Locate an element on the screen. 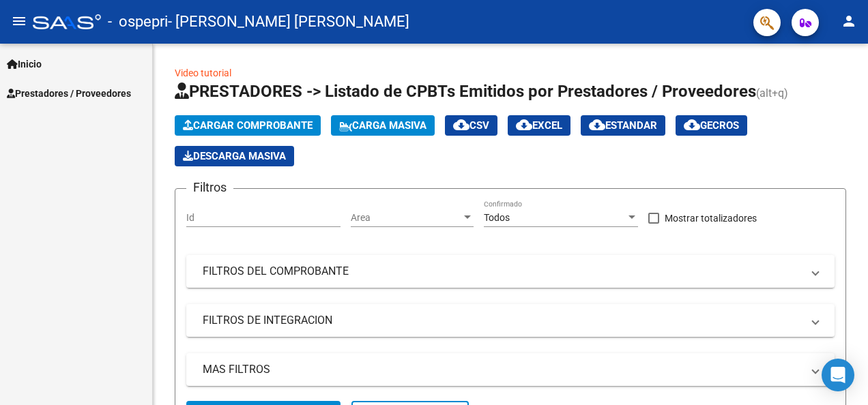 The image size is (868, 405). button: Descarga Masiva is located at coordinates (234, 156).